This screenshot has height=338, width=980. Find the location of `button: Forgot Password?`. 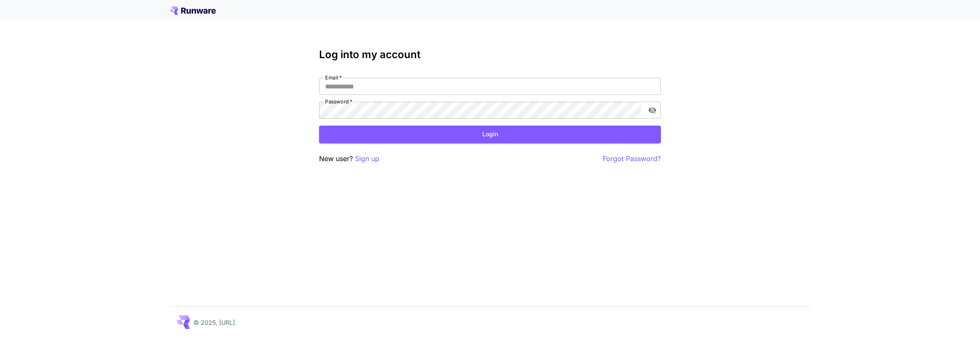

button: Forgot Password? is located at coordinates (632, 159).